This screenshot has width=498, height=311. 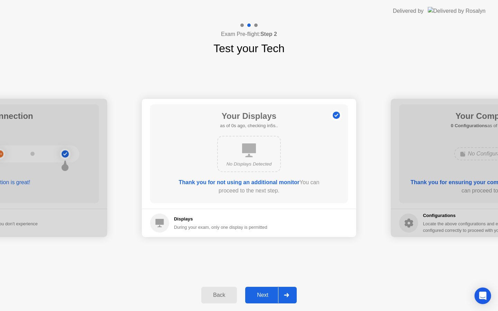 What do you see at coordinates (249, 164) in the screenshot?
I see `div: No Displays Detected` at bounding box center [249, 164].